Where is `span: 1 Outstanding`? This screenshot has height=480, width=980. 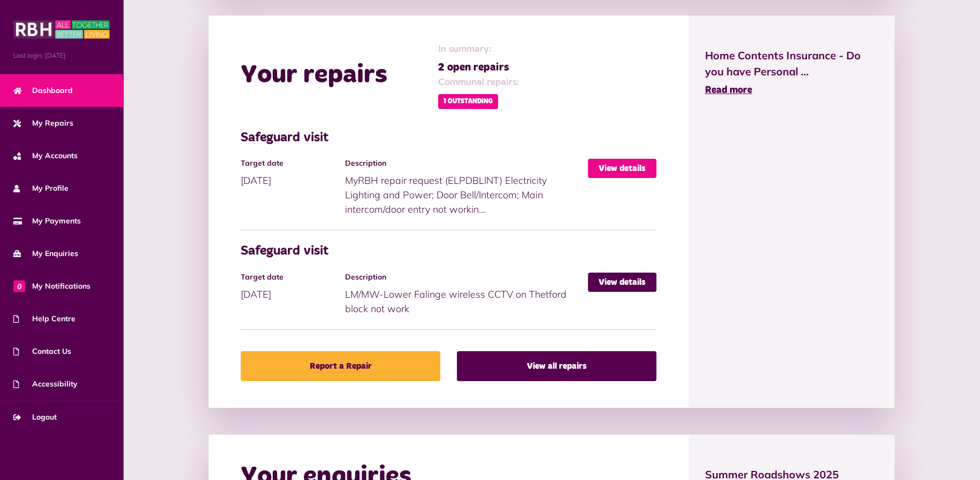
span: 1 Outstanding is located at coordinates (468, 101).